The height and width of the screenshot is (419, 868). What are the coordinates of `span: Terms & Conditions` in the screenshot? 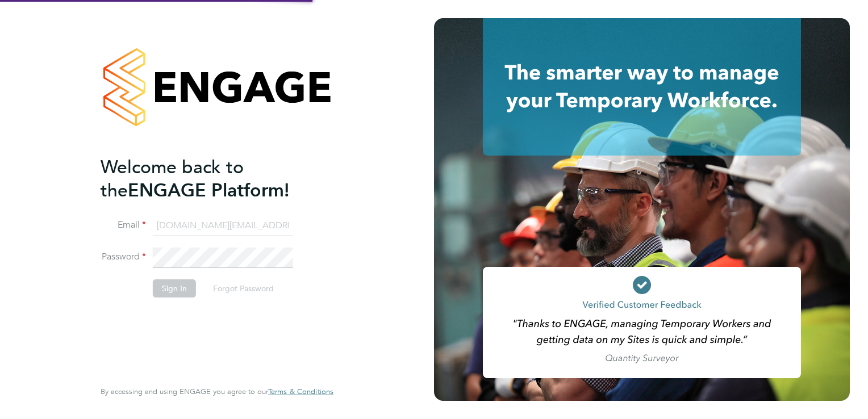 It's located at (301, 391).